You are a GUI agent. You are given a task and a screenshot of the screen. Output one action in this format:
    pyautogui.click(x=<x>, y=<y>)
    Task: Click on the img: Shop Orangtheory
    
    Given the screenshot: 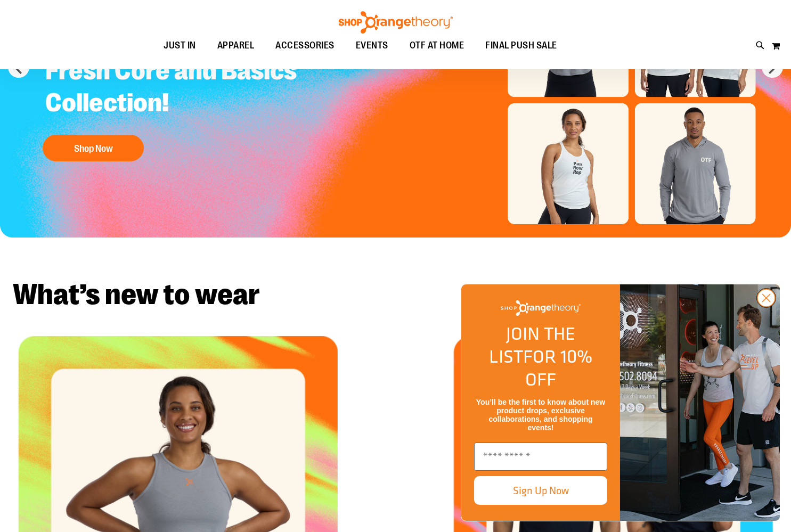 What is the action you would take?
    pyautogui.click(x=700, y=402)
    